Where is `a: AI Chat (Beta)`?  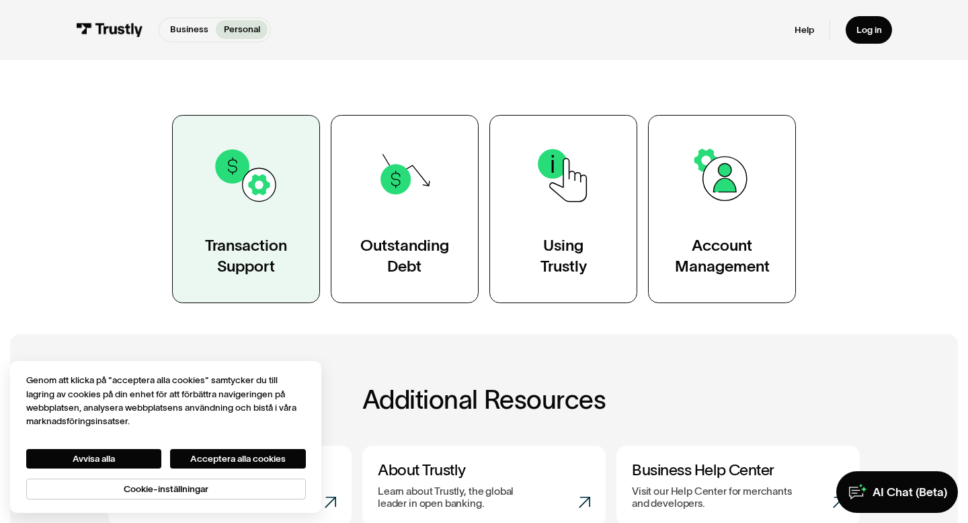
a: AI Chat (Beta) is located at coordinates (897, 492).